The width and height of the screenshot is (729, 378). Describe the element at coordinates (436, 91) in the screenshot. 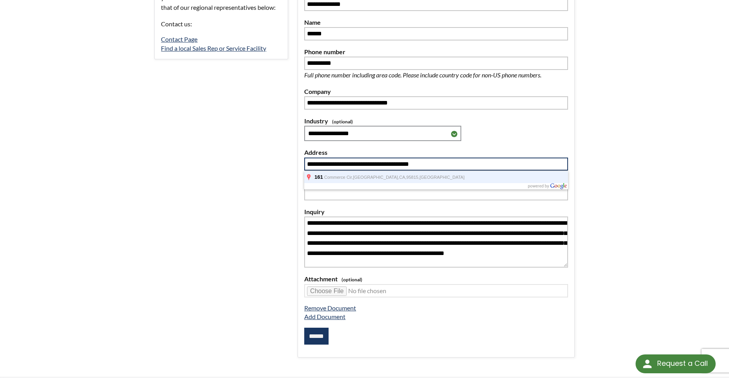

I see `label: Company` at that location.